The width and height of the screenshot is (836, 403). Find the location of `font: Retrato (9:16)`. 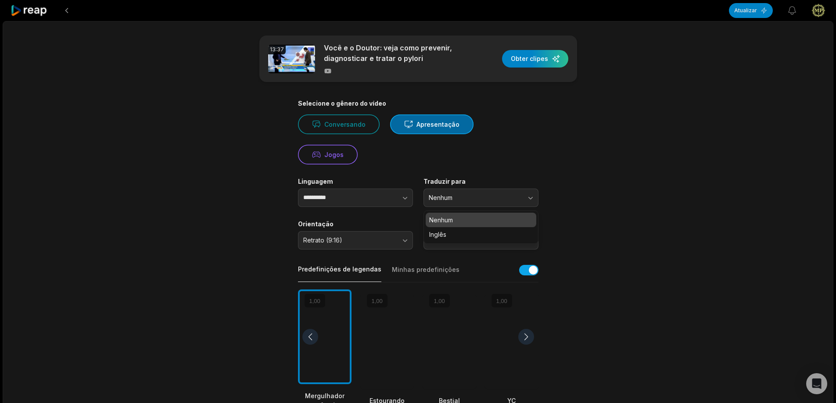

font: Retrato (9:16) is located at coordinates (323, 240).